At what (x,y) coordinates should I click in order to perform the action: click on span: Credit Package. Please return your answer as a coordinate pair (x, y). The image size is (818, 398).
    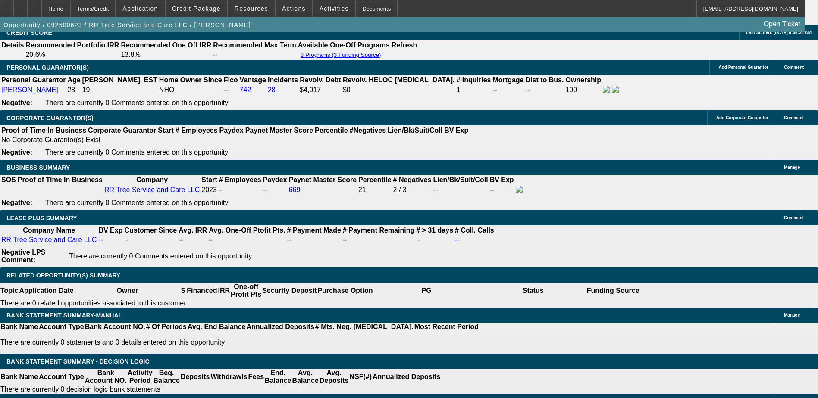
    Looking at the image, I should click on (196, 9).